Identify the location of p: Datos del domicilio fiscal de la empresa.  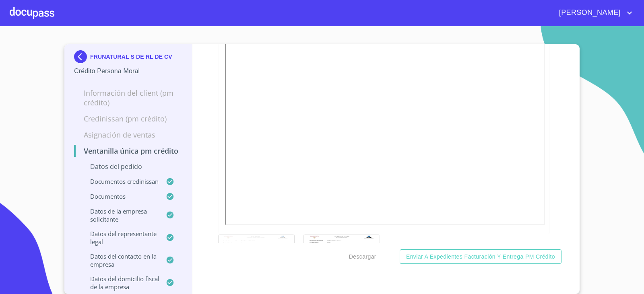
(120, 283).